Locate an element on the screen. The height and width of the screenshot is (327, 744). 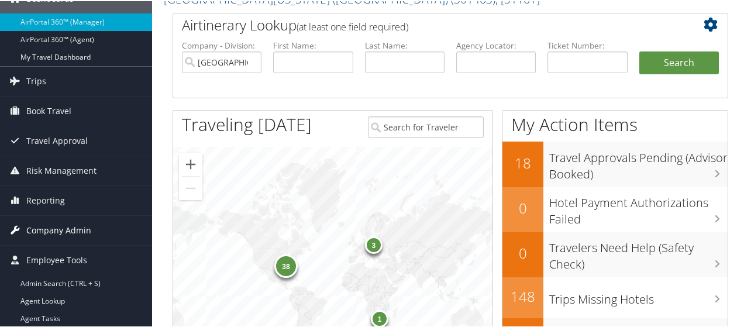
a: 0Hotel Payment Authorizations Failed is located at coordinates (615, 208).